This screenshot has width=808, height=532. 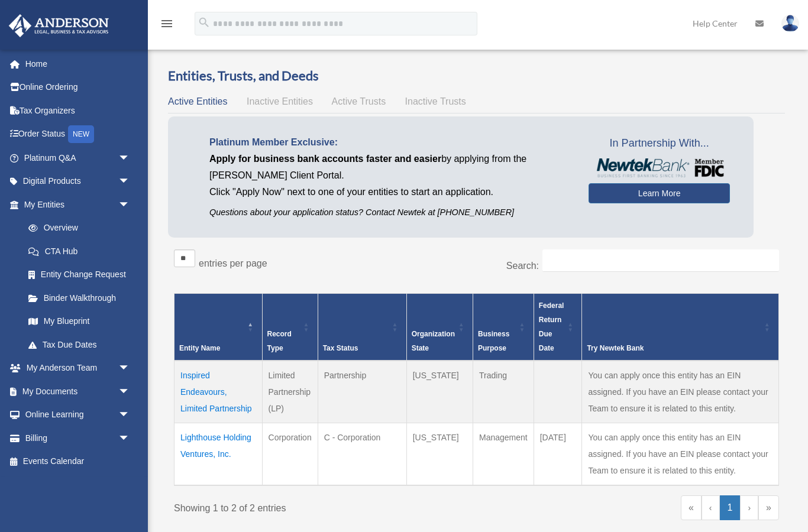 I want to click on a: Billingarrow_drop_down, so click(x=78, y=438).